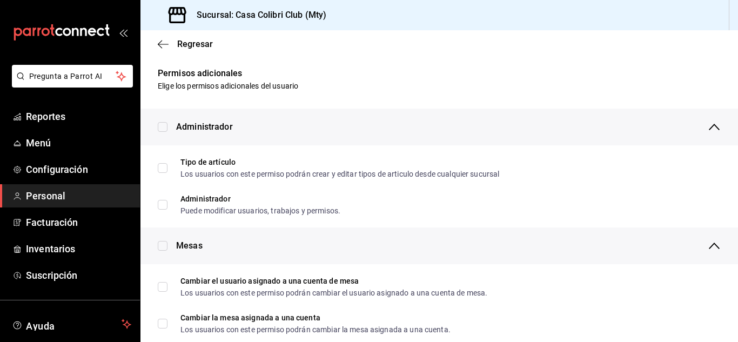 This screenshot has width=738, height=342. Describe the element at coordinates (78, 169) in the screenshot. I see `span: Configuración` at that location.